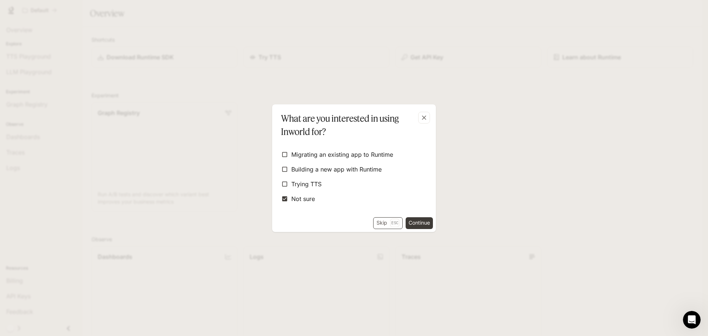  Describe the element at coordinates (353, 125) in the screenshot. I see `p: What are you interested in using Inworld for?` at that location.